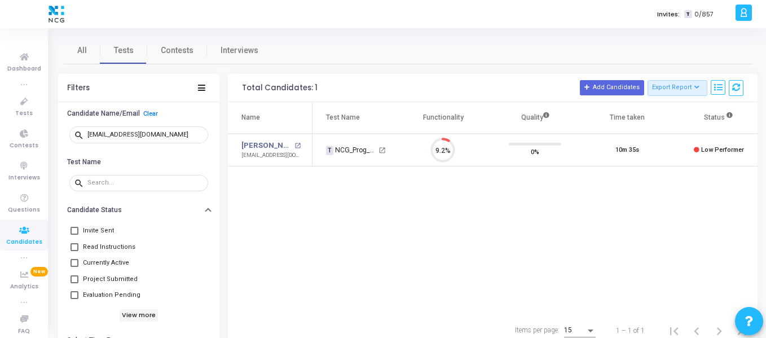  What do you see at coordinates (630, 331) in the screenshot?
I see `div: 1 – 1 of 1` at bounding box center [630, 331].